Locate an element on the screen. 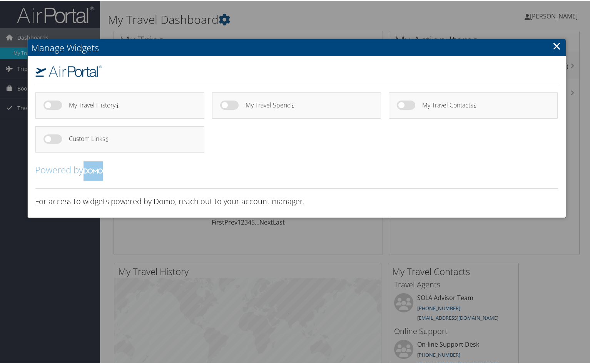 This screenshot has height=364, width=590. a: Close is located at coordinates (557, 45).